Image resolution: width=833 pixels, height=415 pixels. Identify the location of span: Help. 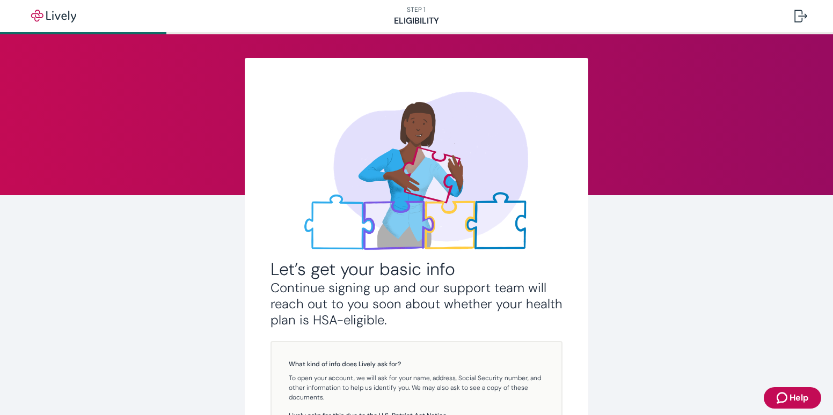
(799, 398).